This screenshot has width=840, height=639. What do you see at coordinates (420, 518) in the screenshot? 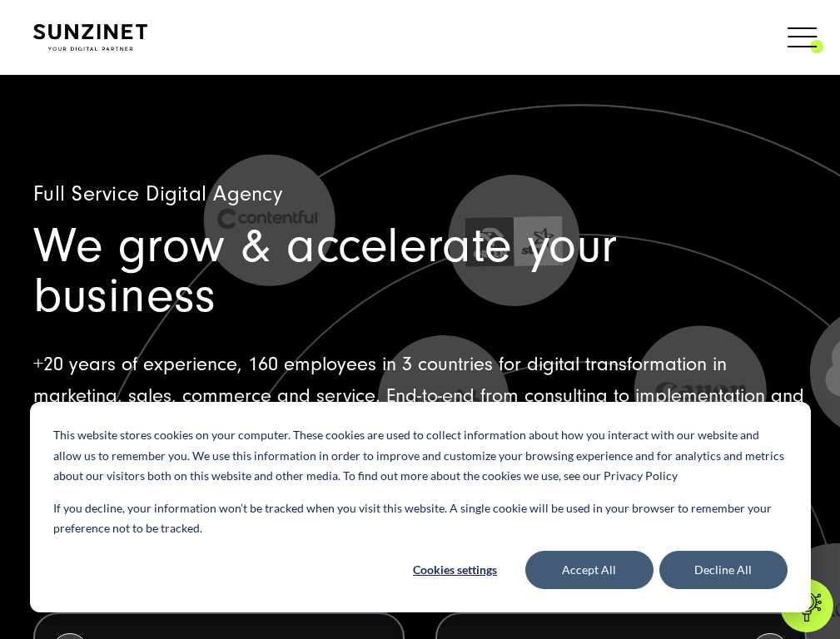
I see `p: If you decline, your information won’t be tracked when you visit this website. A single cookie wi...` at bounding box center [420, 518].